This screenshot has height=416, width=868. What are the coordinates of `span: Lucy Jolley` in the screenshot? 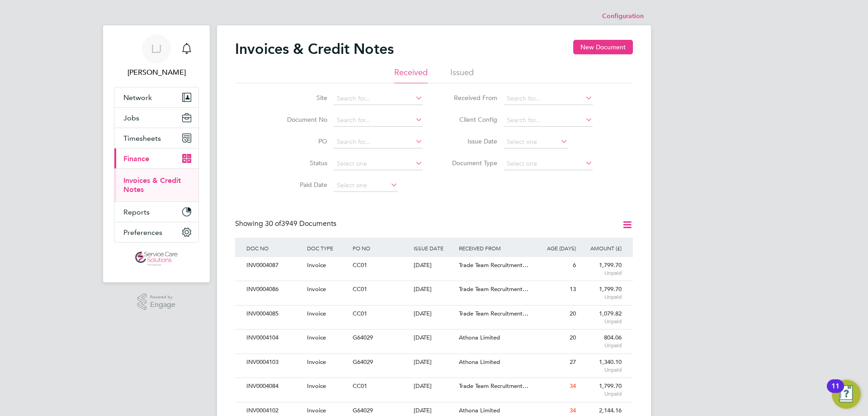 It's located at (156, 73).